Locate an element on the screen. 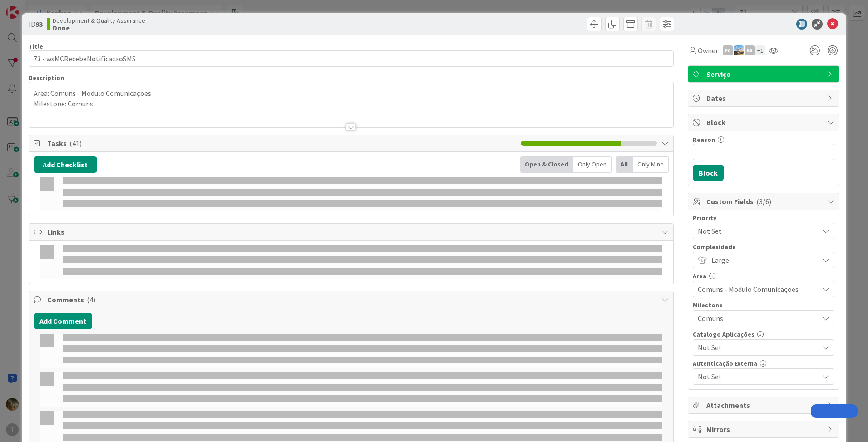 This screenshot has height=442, width=868. div: + 1 is located at coordinates (761, 51).